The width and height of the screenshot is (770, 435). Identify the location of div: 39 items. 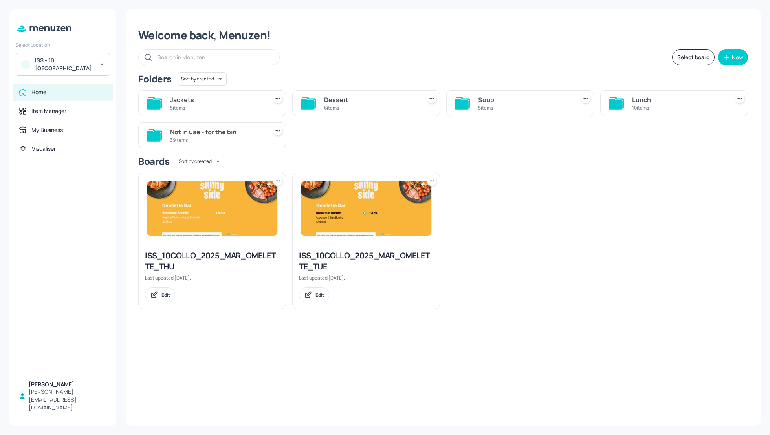
(217, 140).